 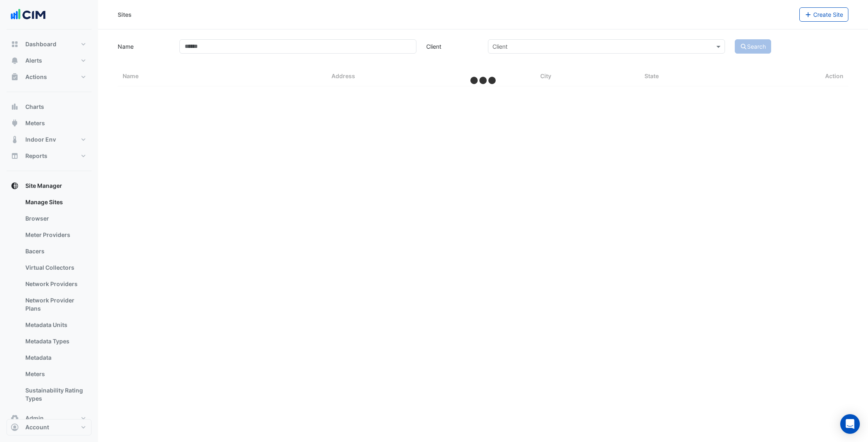 I want to click on a: Virtual Collectors, so click(x=55, y=267).